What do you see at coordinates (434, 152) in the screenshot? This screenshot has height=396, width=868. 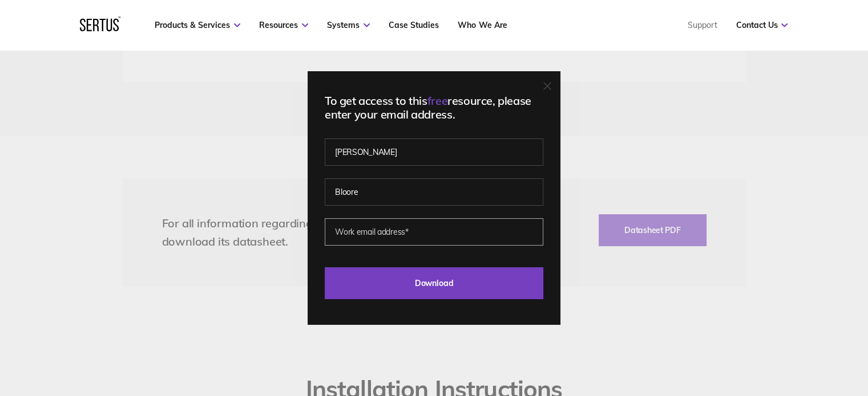 I see `input: First name*` at bounding box center [434, 152].